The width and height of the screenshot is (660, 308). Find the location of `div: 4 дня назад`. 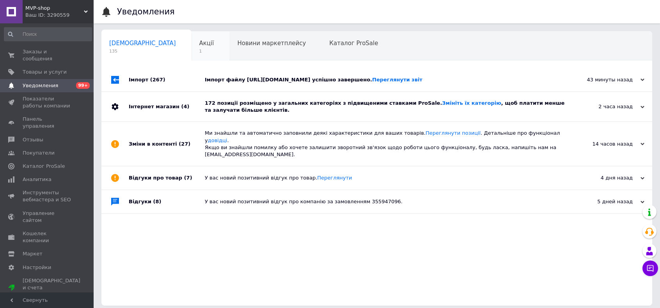

div: 4 дня назад is located at coordinates (605, 178).